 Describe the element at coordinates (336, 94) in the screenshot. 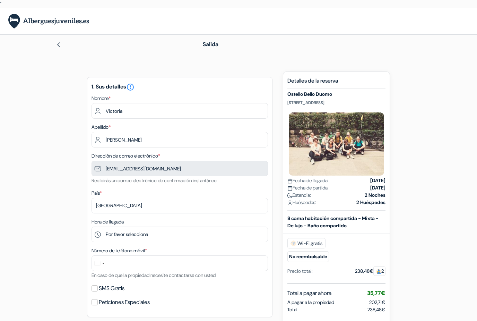

I see `h5: Ostello Bello Duomo` at that location.